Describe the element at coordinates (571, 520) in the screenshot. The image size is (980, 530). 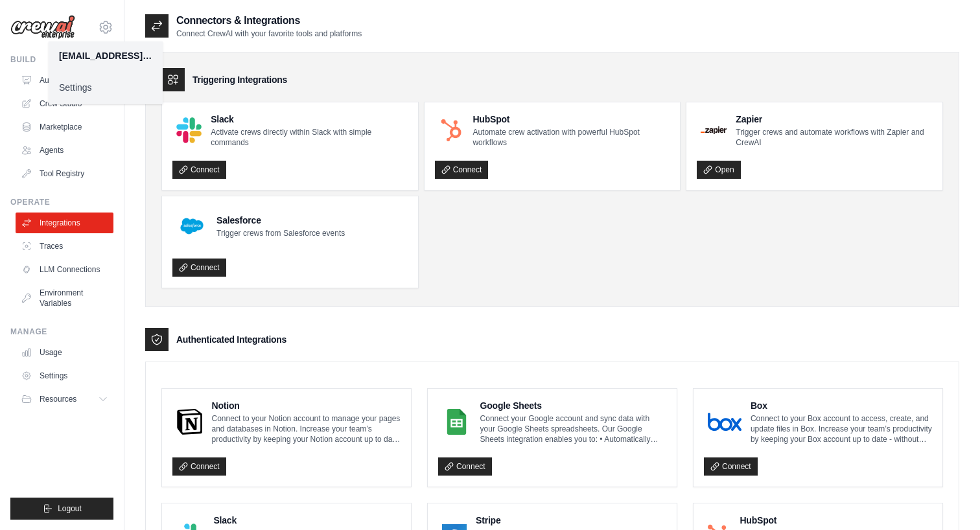
I see `h4: Stripe` at that location.